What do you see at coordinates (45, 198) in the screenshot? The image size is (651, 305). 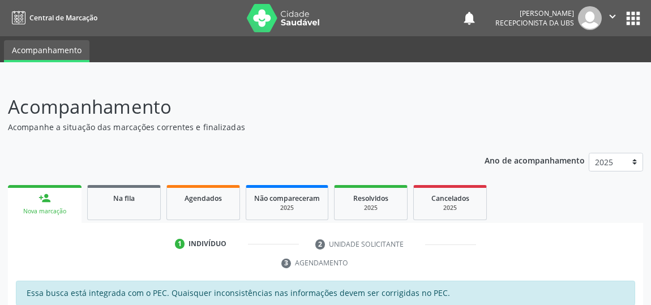 I see `div: person_add` at bounding box center [45, 198].